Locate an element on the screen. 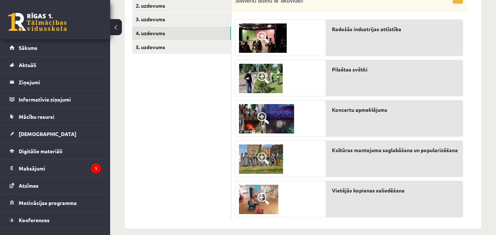 The height and width of the screenshot is (235, 496). a: Konferences is located at coordinates (55, 220).